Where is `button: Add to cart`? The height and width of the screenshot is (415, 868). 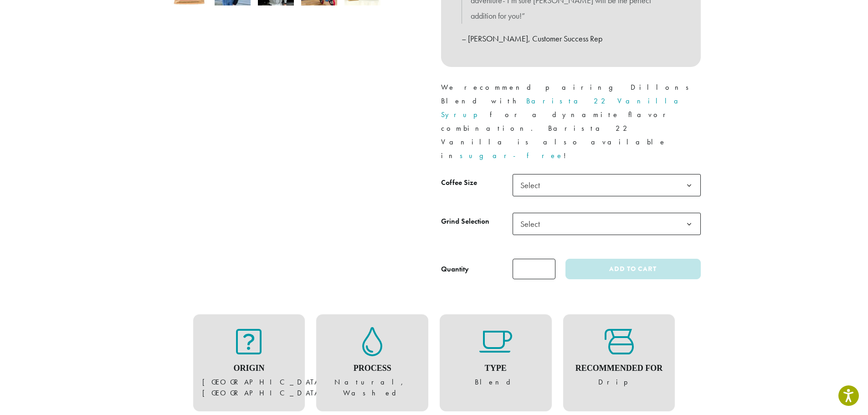
button: Add to cart is located at coordinates (633, 269).